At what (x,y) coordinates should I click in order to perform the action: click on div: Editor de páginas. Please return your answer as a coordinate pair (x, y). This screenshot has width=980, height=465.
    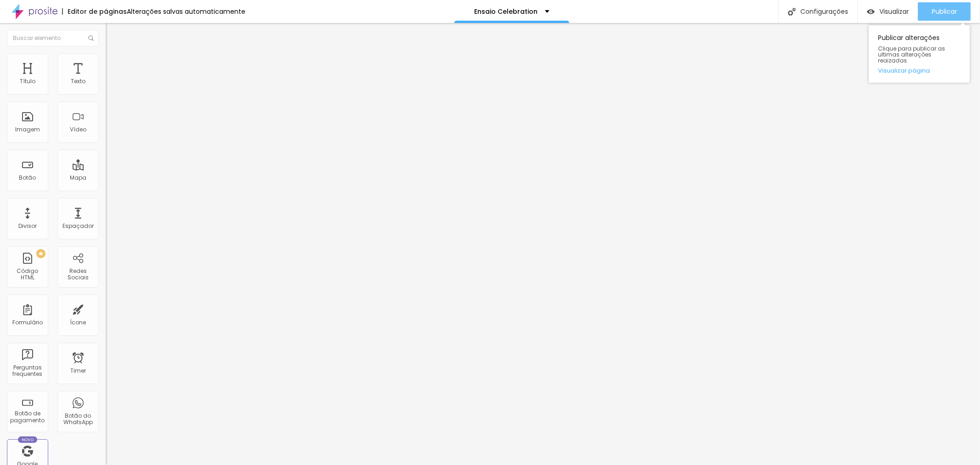
    Looking at the image, I should click on (94, 12).